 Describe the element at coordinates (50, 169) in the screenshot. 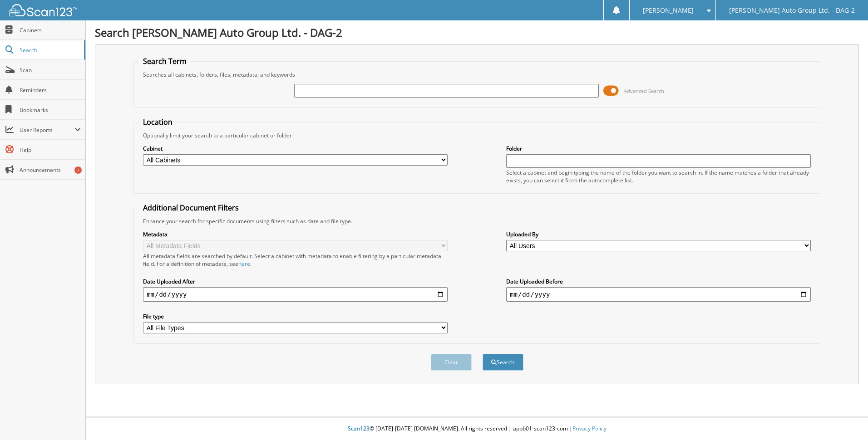

I see `span: Announcements` at that location.